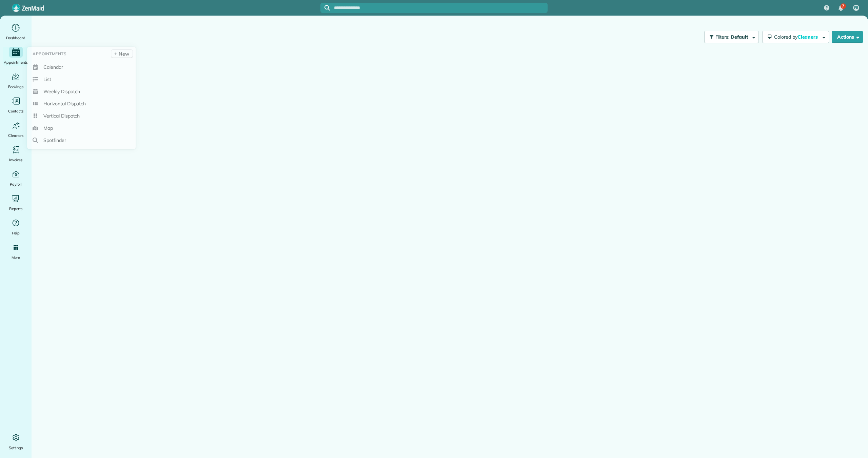  I want to click on span: Vertical Dispatch, so click(62, 116).